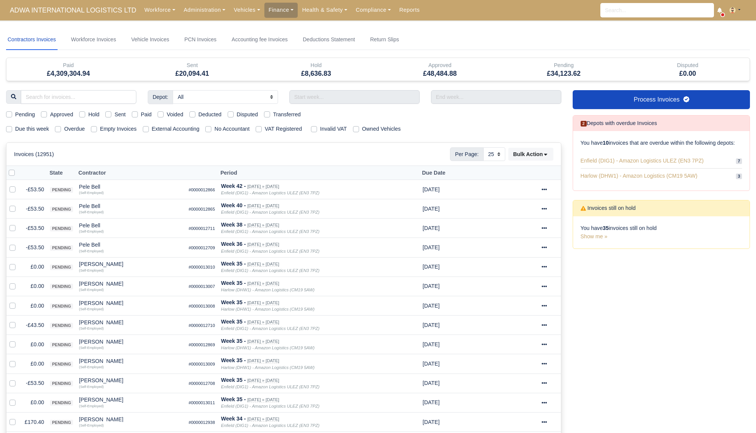 The image size is (756, 433). Describe the element at coordinates (316, 65) in the screenshot. I see `div: Hold` at that location.